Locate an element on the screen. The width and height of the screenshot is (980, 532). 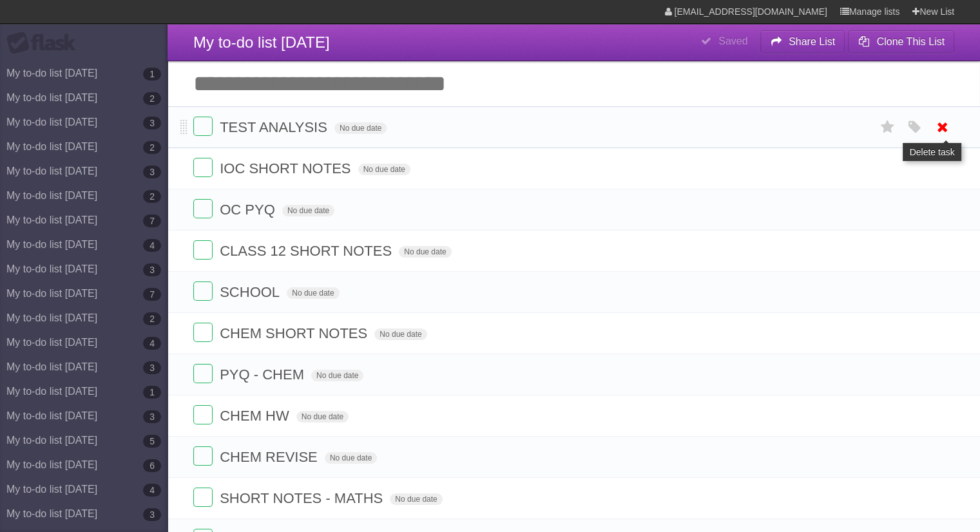
span: CHEM REVISE is located at coordinates (270, 457).